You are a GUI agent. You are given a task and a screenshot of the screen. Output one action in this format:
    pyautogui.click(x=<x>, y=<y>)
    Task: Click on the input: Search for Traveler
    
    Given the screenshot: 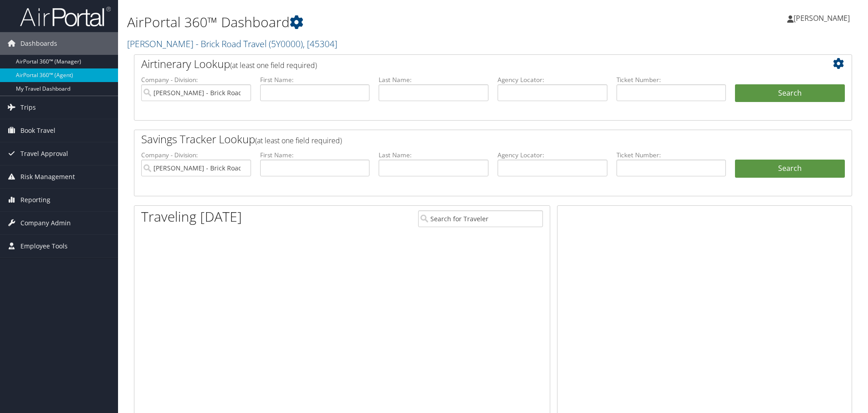 What is the action you would take?
    pyautogui.click(x=480, y=219)
    